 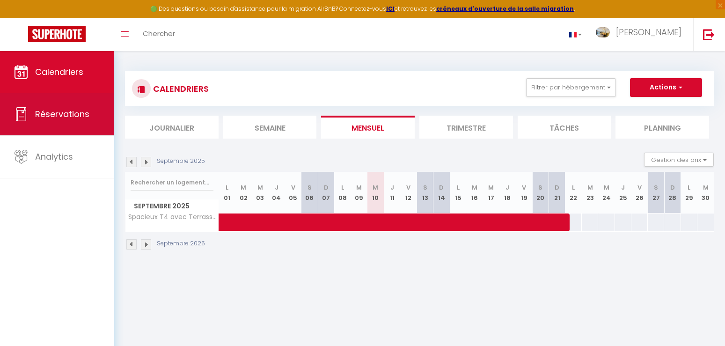 I want to click on th: 30, so click(x=705, y=192).